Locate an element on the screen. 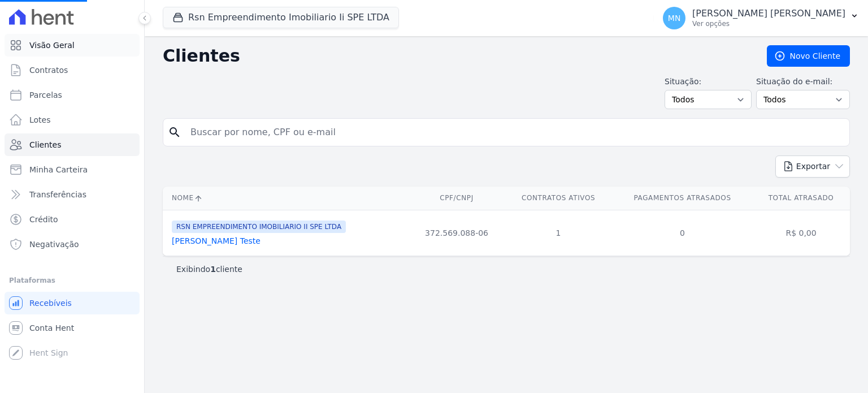 This screenshot has height=393, width=868. b: 1 is located at coordinates (213, 269).